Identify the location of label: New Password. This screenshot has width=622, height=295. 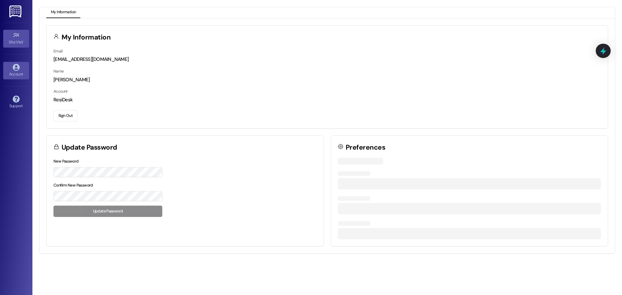
(66, 161).